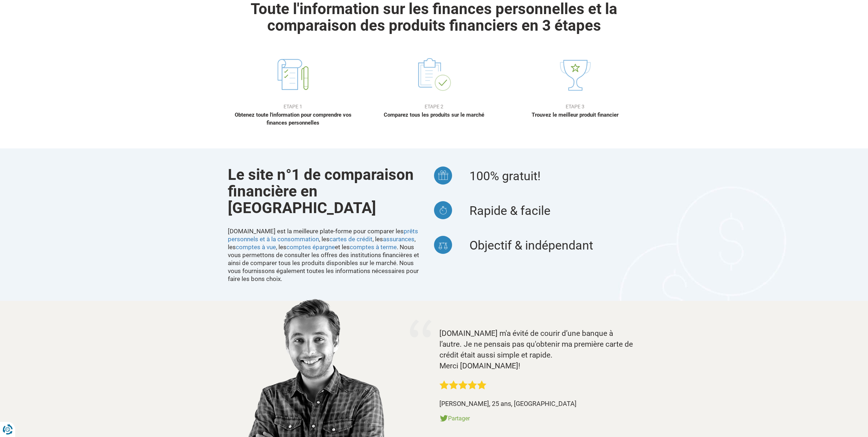  I want to click on a: assurances, so click(399, 239).